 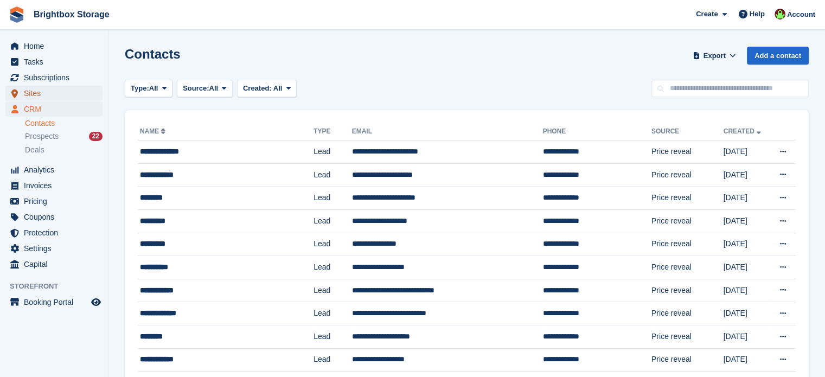 I want to click on h1: Contacts, so click(x=152, y=54).